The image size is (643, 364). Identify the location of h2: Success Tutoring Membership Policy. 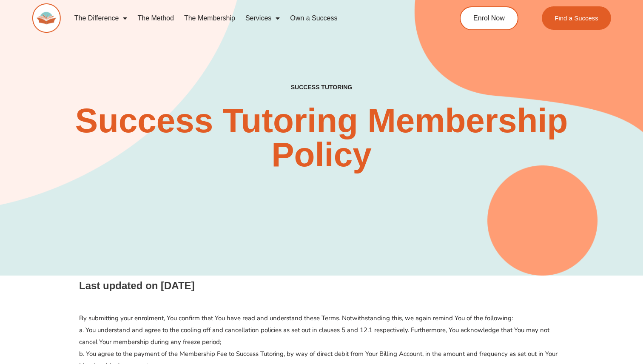
(322, 137).